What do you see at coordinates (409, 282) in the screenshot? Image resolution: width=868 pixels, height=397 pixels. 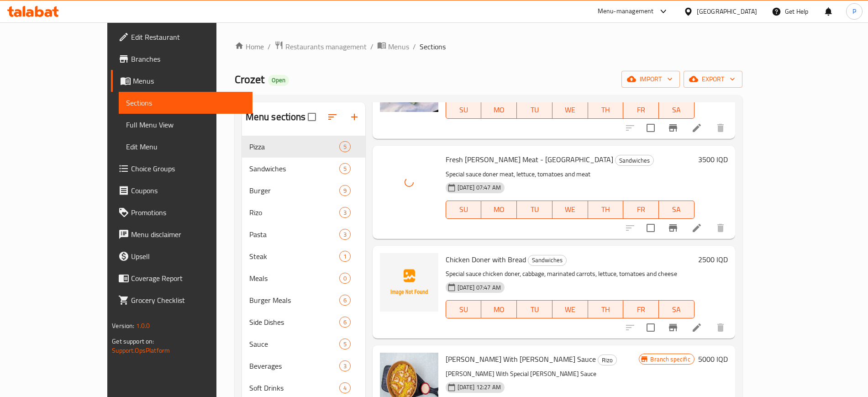 I see `img: Chicken Doner with Bread` at bounding box center [409, 282].